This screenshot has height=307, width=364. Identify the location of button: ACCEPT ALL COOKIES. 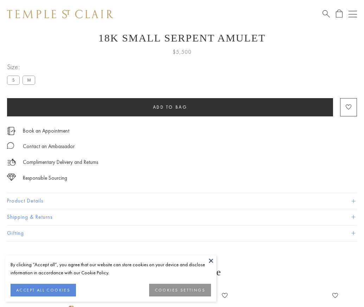
(43, 290).